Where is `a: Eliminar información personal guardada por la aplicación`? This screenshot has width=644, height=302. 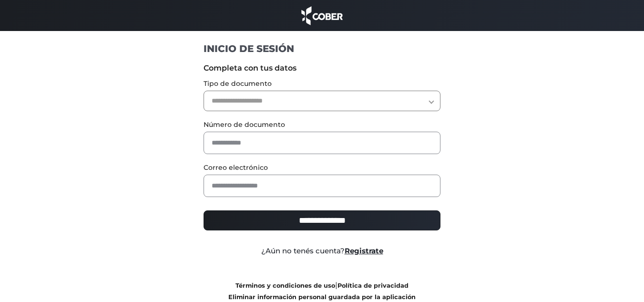
a: Eliminar información personal guardada por la aplicación is located at coordinates (321, 297).